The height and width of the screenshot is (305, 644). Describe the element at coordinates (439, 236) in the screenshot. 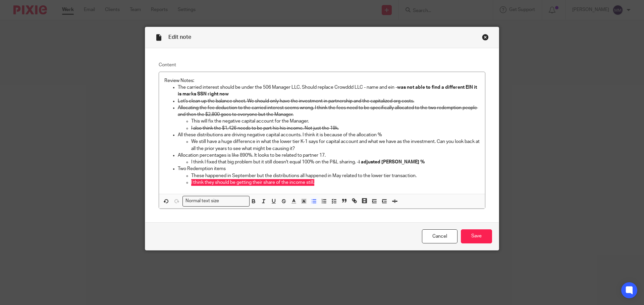

I see `a: Cancel` at that location.